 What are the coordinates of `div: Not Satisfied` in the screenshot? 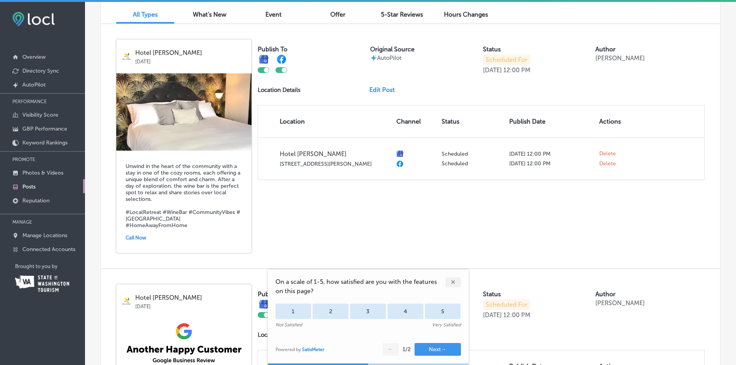 It's located at (289, 325).